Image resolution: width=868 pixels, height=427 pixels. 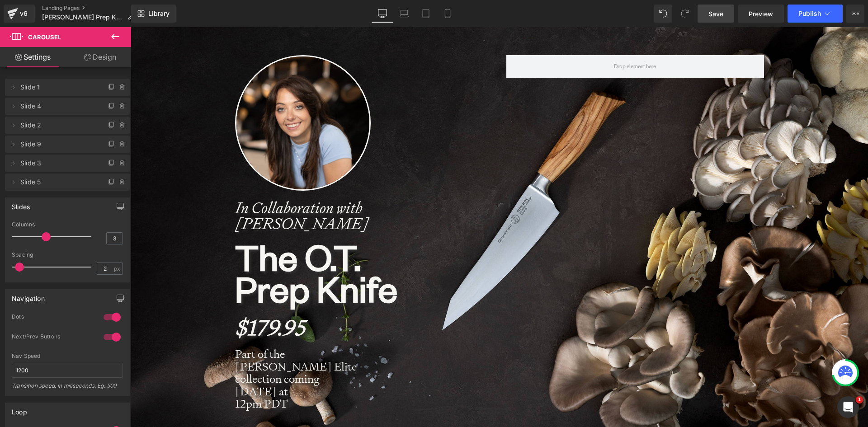 What do you see at coordinates (159, 14) in the screenshot?
I see `span: Library` at bounding box center [159, 14].